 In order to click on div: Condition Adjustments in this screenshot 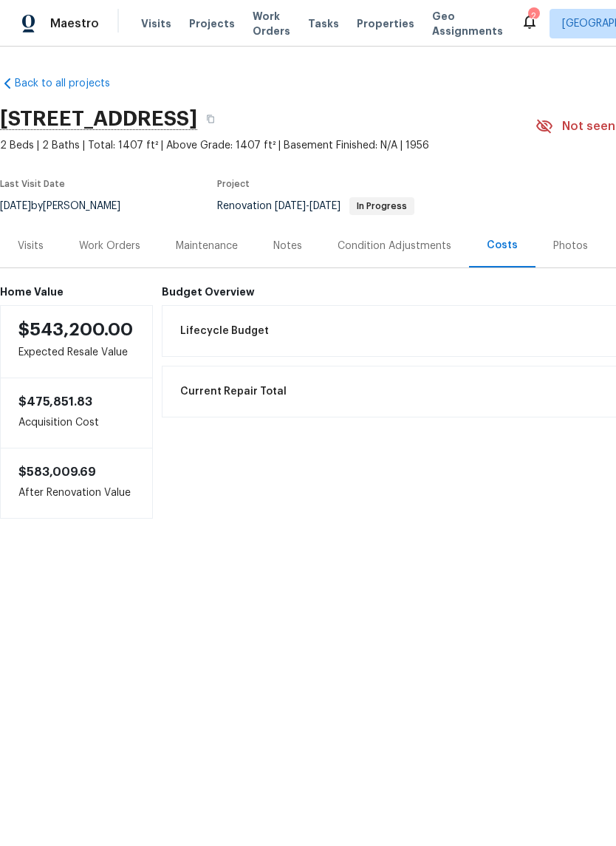, I will do `click(394, 246)`.